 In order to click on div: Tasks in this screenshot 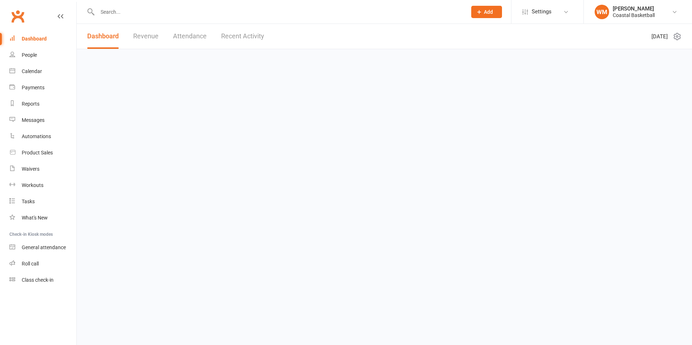, I will do `click(28, 202)`.